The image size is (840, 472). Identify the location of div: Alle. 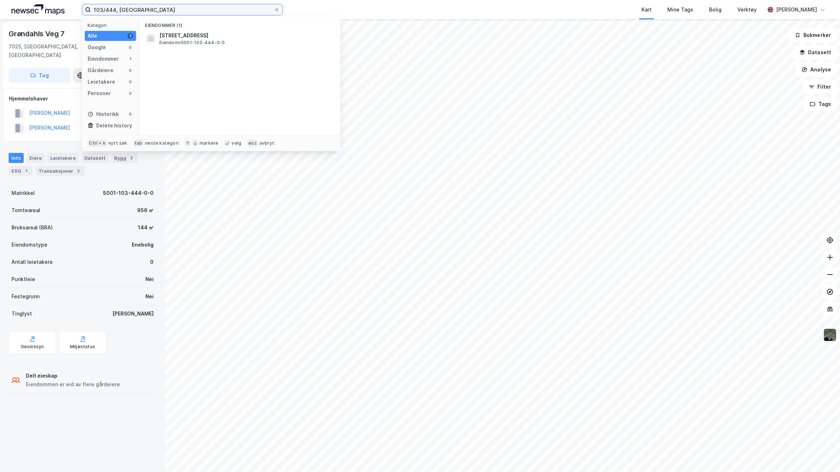
(92, 36).